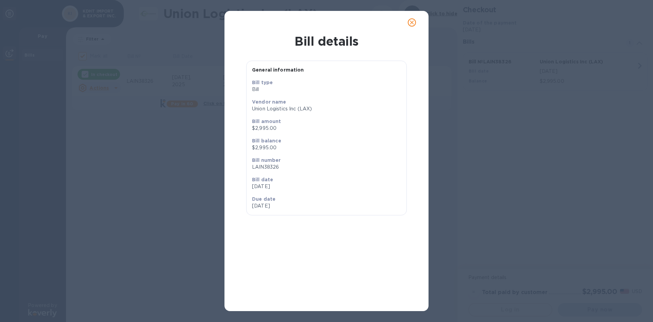 The height and width of the screenshot is (322, 653). What do you see at coordinates (327, 167) in the screenshot?
I see `p: LAIN38326` at bounding box center [327, 167].